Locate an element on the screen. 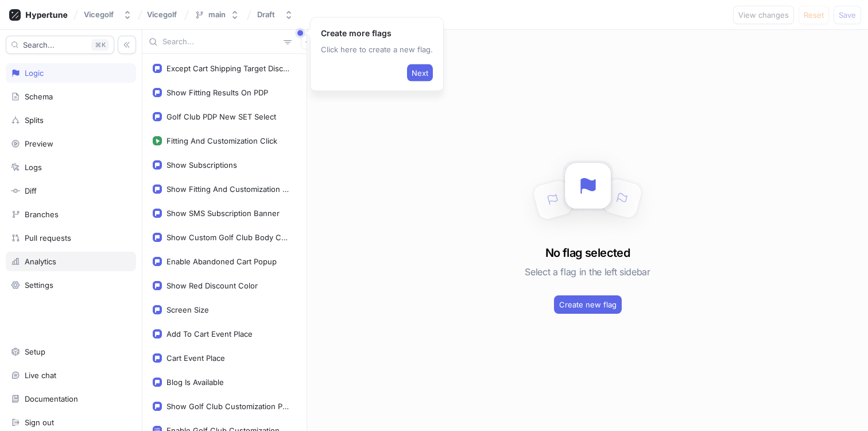  div: Diff is located at coordinates (31, 191).